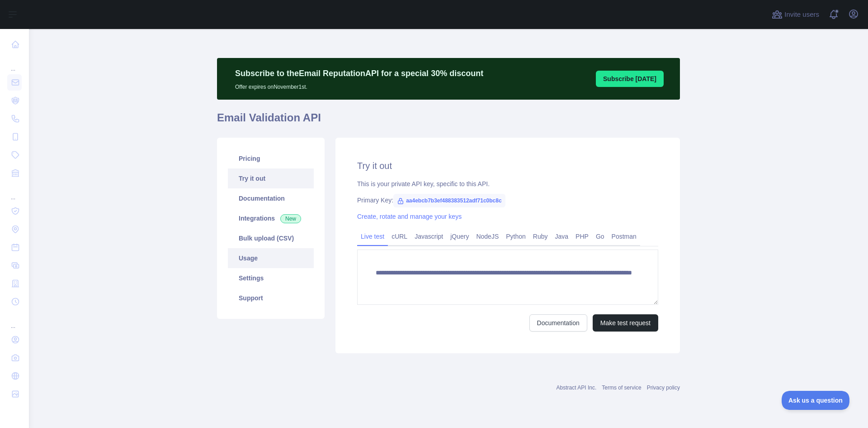 The image size is (868, 428). I want to click on h2: Try it out, so click(508, 166).